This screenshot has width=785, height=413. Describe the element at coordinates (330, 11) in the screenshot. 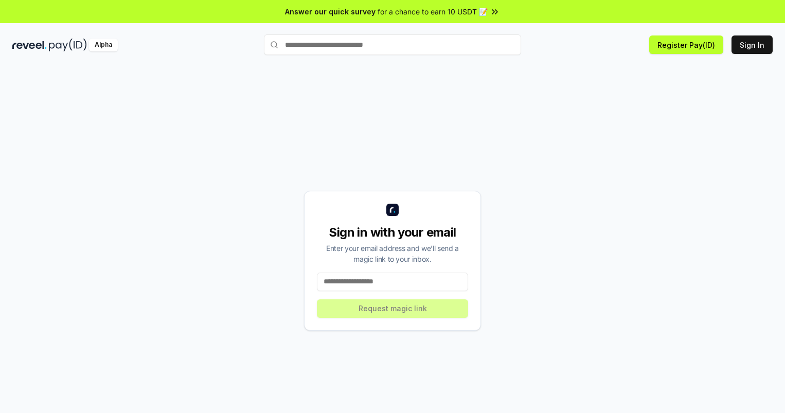

I see `span: Answer our quick survey` at that location.